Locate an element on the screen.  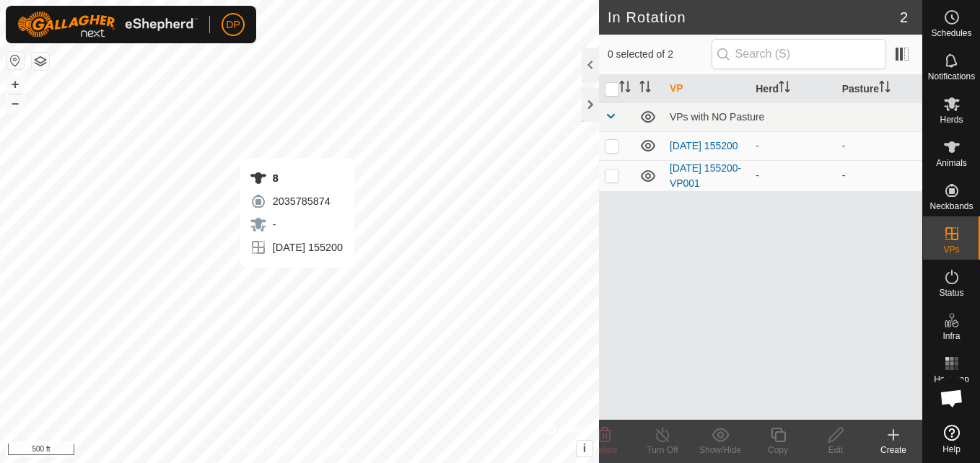
div: Show/Hide is located at coordinates (720, 451).